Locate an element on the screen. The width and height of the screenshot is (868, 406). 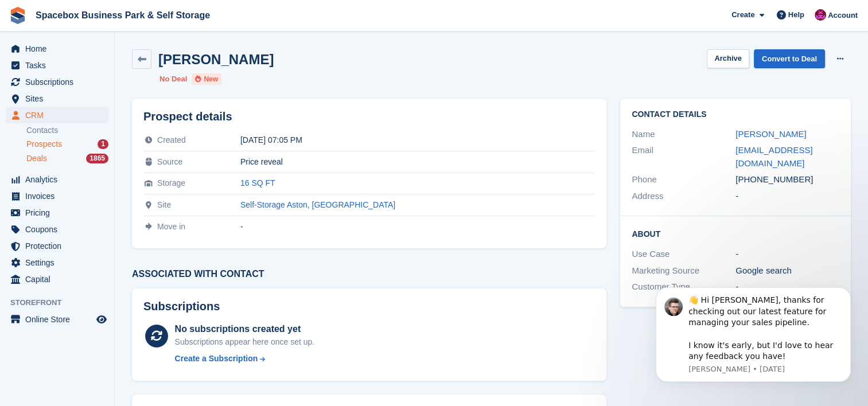
div: message notification from Steven, 2d ago. 👋 Hi Shitika, thanks for checking out our latest featur... is located at coordinates (115, 64).